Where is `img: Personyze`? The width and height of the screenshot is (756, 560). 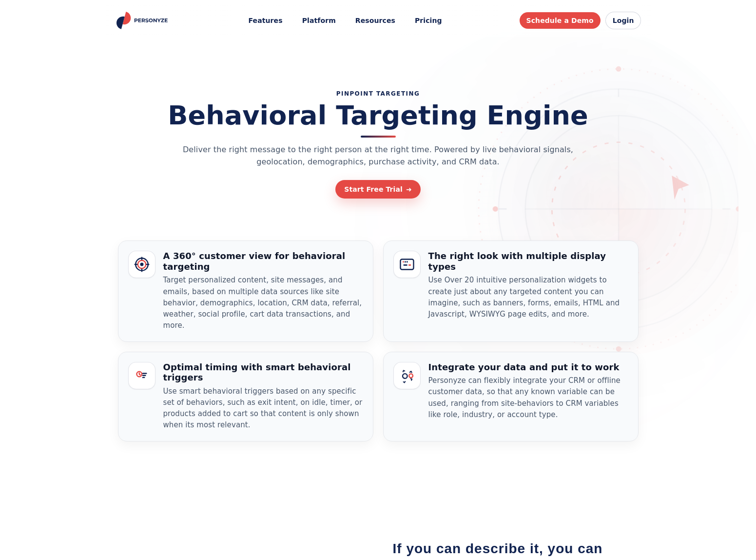 img: Personyze is located at coordinates (143, 21).